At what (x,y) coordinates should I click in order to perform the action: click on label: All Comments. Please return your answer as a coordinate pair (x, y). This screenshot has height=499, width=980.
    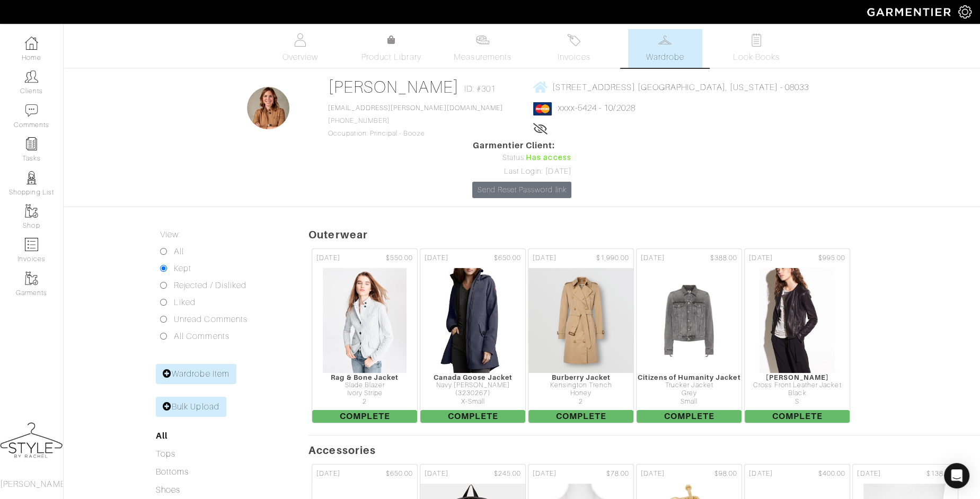
    Looking at the image, I should click on (201, 336).